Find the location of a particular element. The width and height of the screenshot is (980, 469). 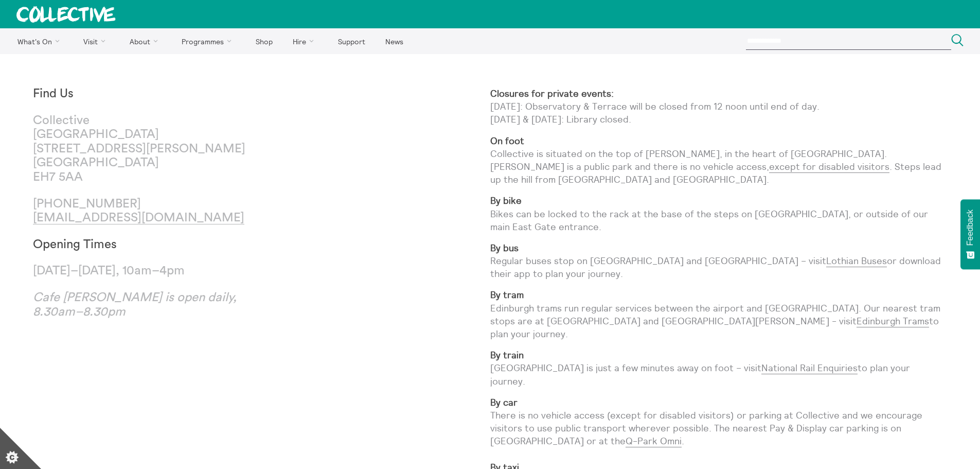

a: Support is located at coordinates (351, 41).